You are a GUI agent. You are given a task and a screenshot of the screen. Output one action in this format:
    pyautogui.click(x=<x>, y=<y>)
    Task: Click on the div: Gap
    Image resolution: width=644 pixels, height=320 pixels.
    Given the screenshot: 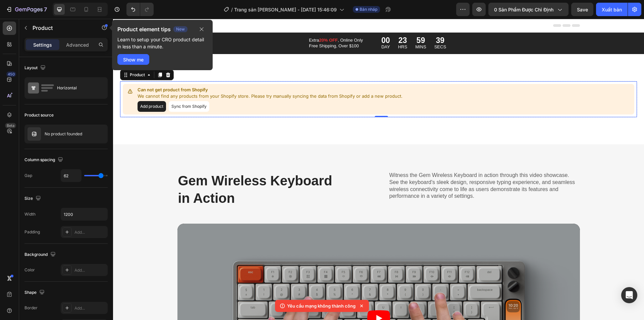 What is the action you would take?
    pyautogui.click(x=28, y=176)
    